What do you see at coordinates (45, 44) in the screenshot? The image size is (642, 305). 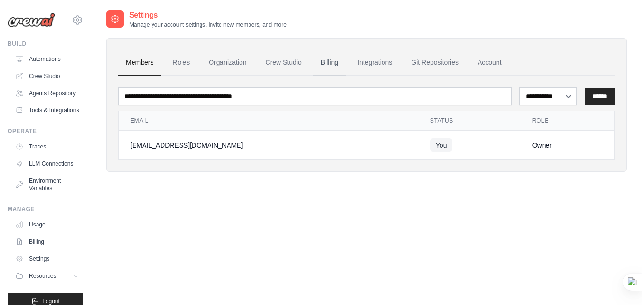 I see `div: Build` at bounding box center [45, 44].